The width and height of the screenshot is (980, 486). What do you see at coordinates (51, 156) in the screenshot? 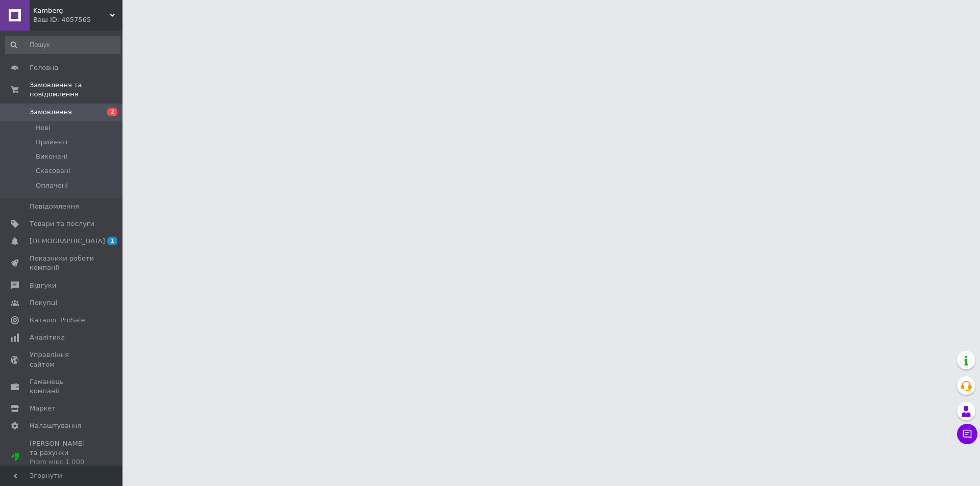
I see `span: Виконані` at bounding box center [51, 156].